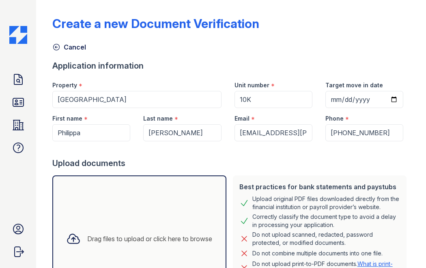 This screenshot has width=426, height=268. Describe the element at coordinates (320, 187) in the screenshot. I see `div: Best practices for bank statements and paystubs` at that location.